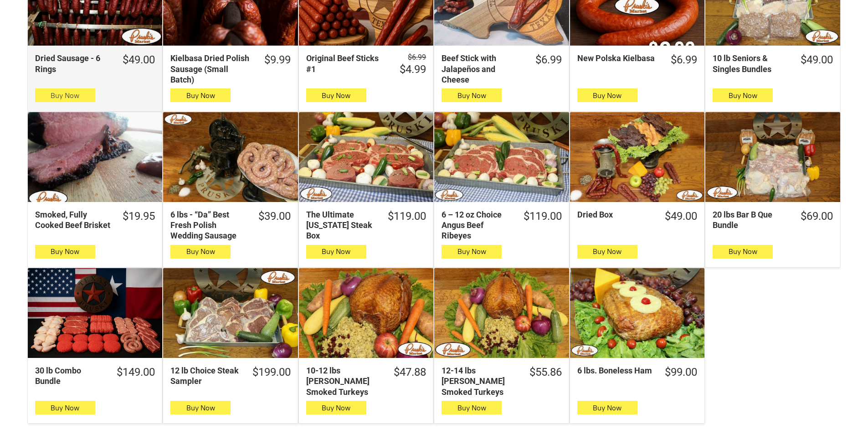 The image size is (868, 435). I want to click on div: $9.99, so click(277, 60).